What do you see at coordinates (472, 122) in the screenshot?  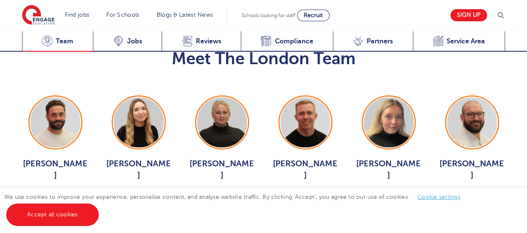 I see `img: Simon Whitcombe` at bounding box center [472, 122].